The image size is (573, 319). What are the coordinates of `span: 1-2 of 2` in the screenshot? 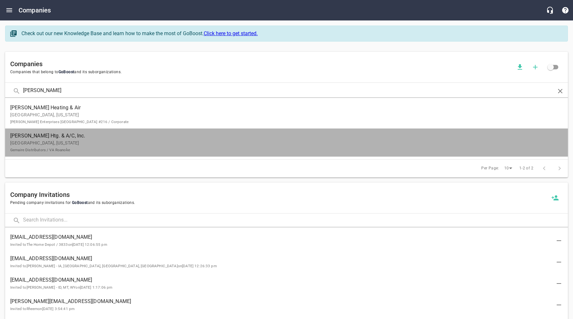 It's located at (527, 169).